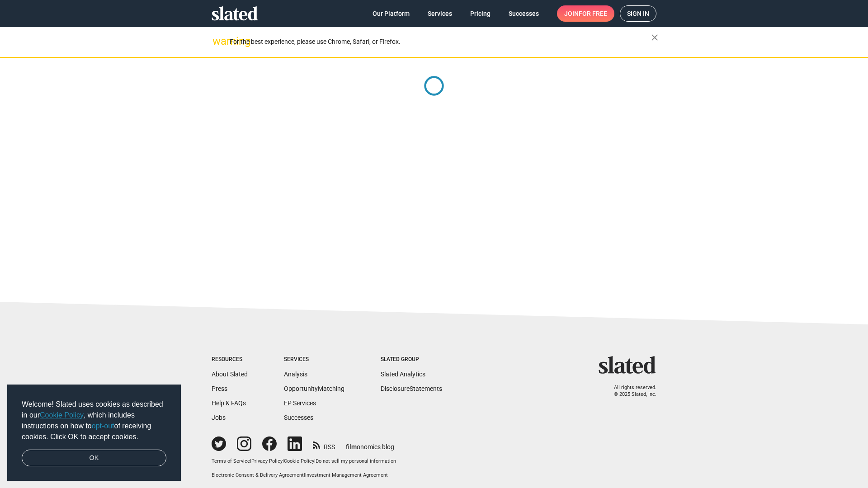  I want to click on span: Pricing, so click(480, 13).